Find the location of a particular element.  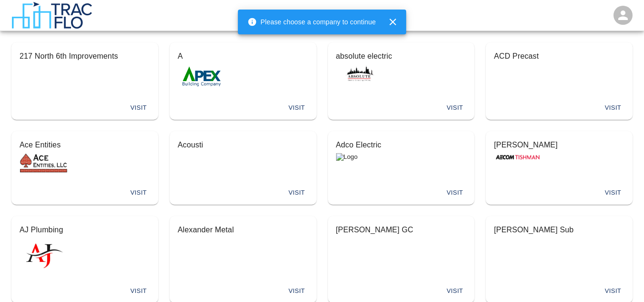

button: Adco ElectricLogo is located at coordinates (401, 157).